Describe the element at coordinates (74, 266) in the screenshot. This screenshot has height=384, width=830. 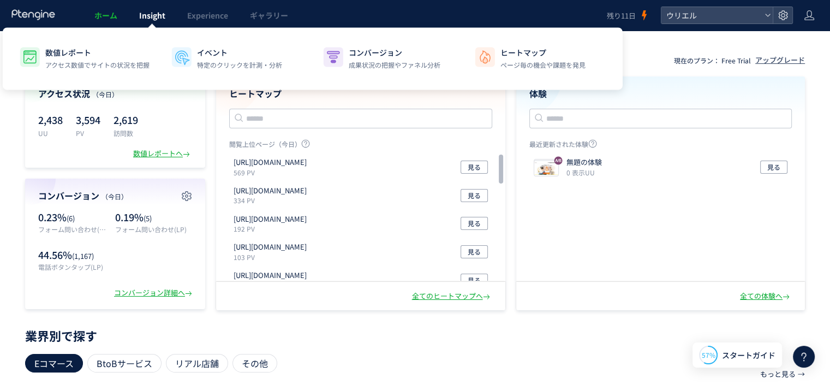
I see `p: 電話ボタンタップ(LP)` at that location.